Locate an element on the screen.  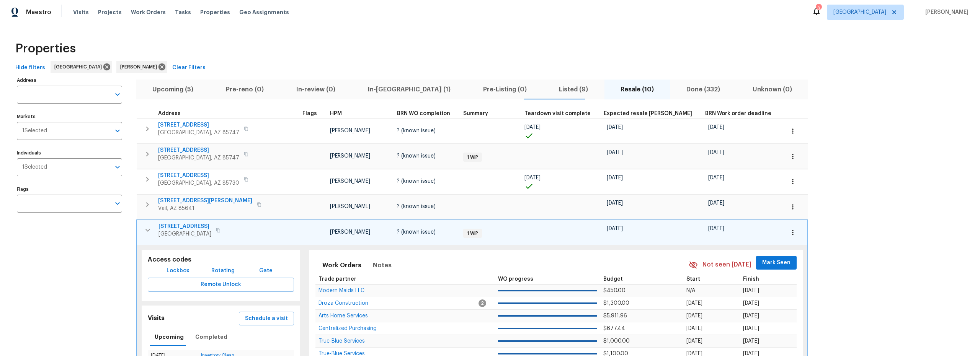
a: Modern Maids LLC is located at coordinates (341, 290).